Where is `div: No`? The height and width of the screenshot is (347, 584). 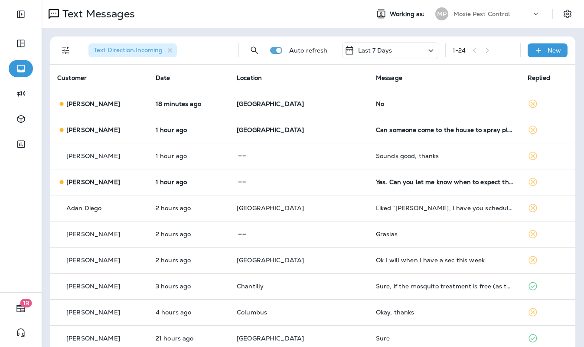
div: No is located at coordinates (445, 104).